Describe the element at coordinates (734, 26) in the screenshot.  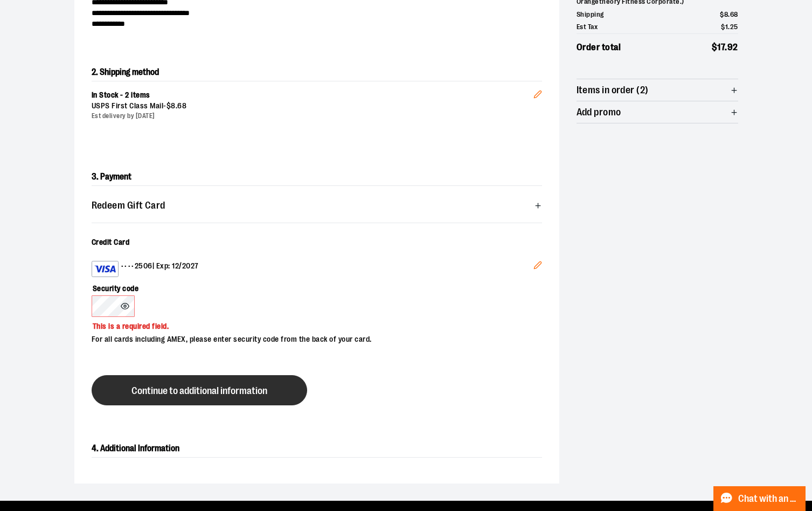
I see `span: 25` at that location.